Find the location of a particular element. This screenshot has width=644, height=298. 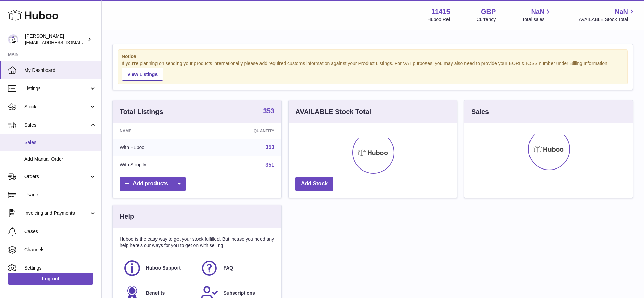

span: Invoicing and Payments is located at coordinates (56, 213).